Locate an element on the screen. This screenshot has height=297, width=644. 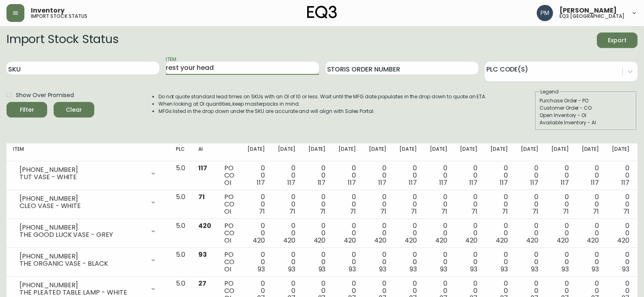
li: Do not quote standard lead times on SKUs with an OI of 10 or less. Wait until the MFG date popula... is located at coordinates (323, 97).